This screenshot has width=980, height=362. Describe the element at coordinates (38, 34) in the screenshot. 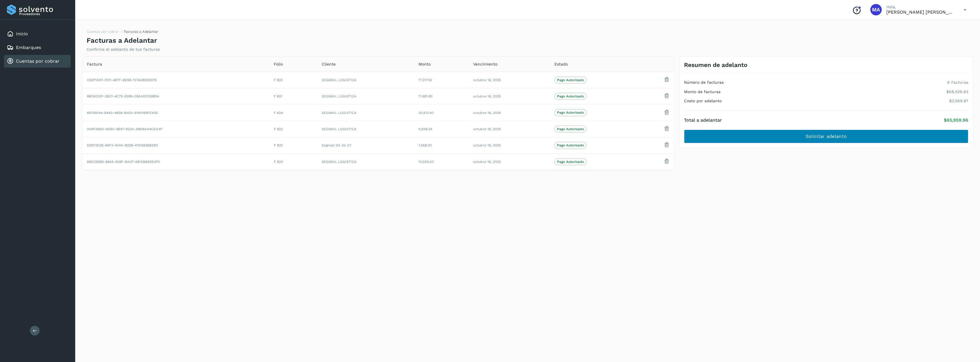

I see `div: Inicio` at that location.